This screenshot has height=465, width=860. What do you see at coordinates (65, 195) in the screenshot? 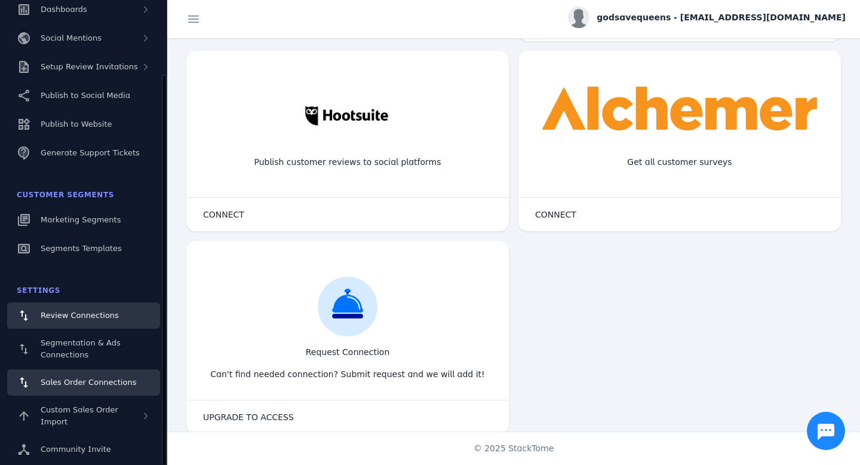
I see `span: Customer Segments` at bounding box center [65, 195].